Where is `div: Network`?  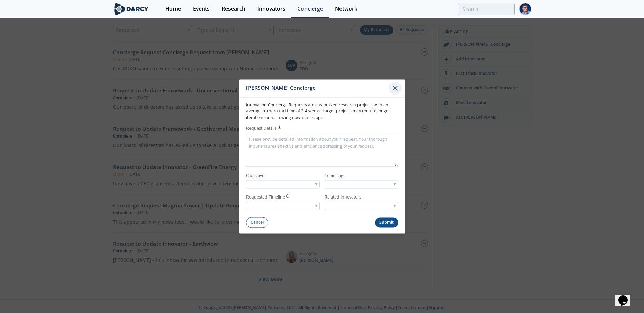 div: Network is located at coordinates (346, 9).